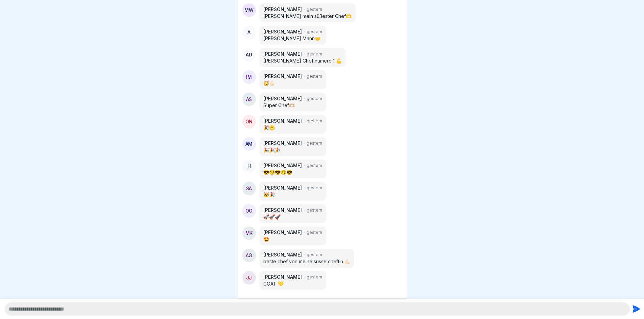  I want to click on p: beste chef von meine süsse cheffin 💪🏻, so click(306, 261).